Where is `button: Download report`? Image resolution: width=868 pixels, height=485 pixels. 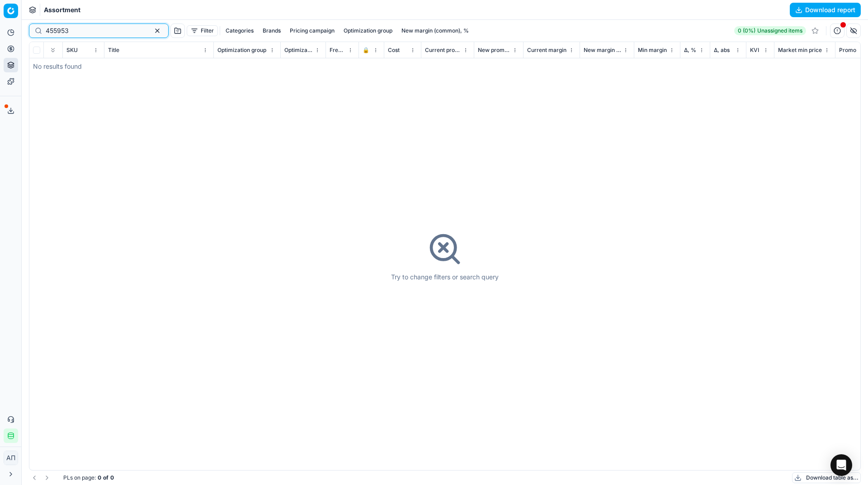
button: Download report is located at coordinates (825, 10).